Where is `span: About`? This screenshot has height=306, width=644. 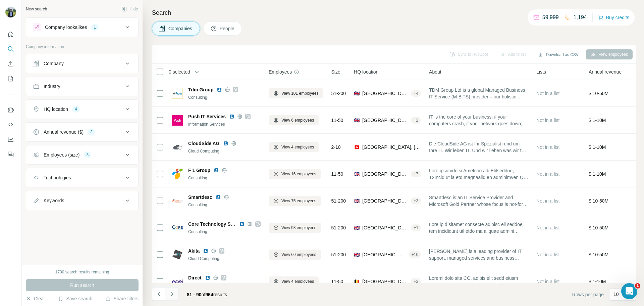 span: About is located at coordinates (435, 72).